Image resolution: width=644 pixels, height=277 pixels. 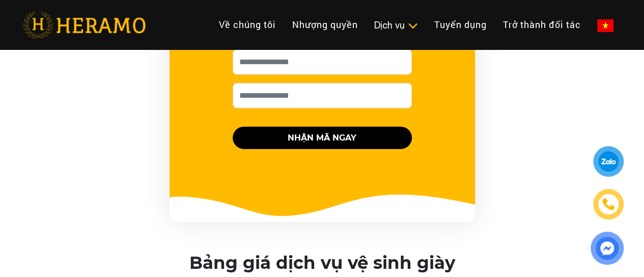 I want to click on a: Nhượng quyền, so click(x=325, y=24).